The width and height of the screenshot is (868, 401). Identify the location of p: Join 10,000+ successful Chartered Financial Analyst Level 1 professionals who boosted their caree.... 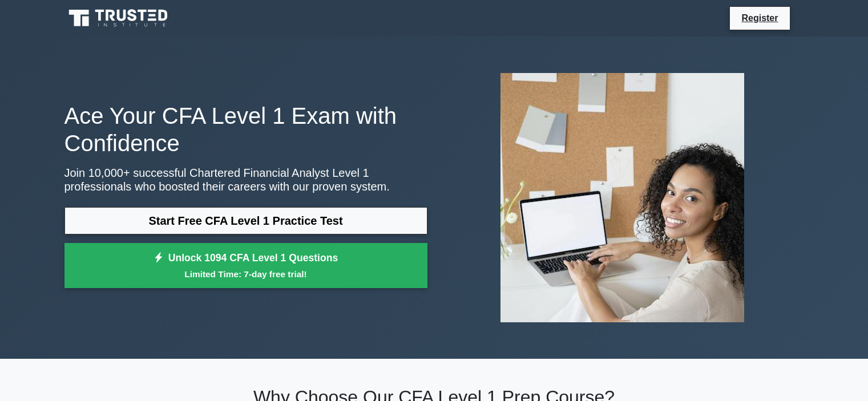
(246, 180).